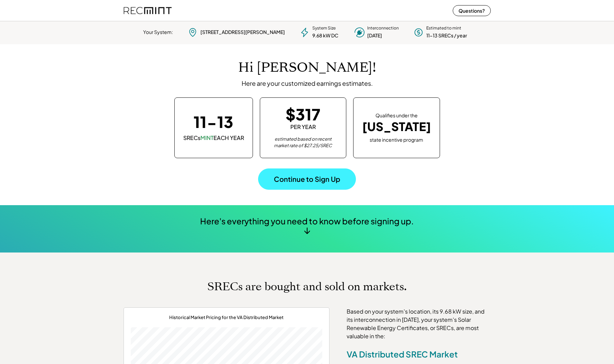  Describe the element at coordinates (396, 139) in the screenshot. I see `div: state incentive program` at that location.